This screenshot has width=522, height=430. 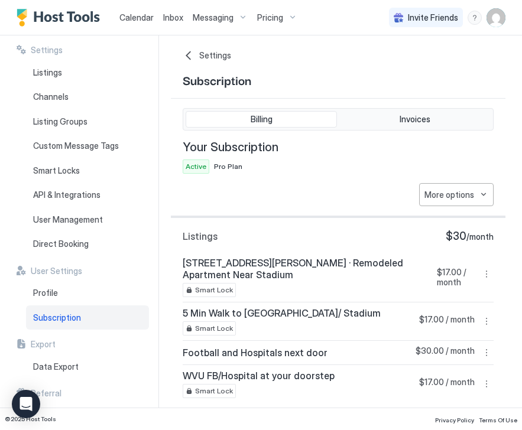 I want to click on span: User Settings, so click(x=56, y=271).